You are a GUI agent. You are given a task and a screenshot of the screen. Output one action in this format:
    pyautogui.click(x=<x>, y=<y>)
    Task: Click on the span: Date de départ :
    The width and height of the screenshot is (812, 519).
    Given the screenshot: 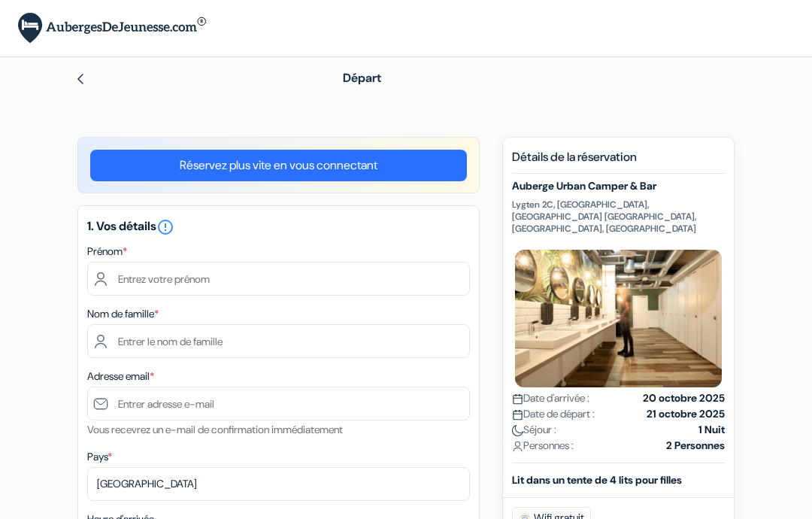 What is the action you would take?
    pyautogui.click(x=554, y=414)
    